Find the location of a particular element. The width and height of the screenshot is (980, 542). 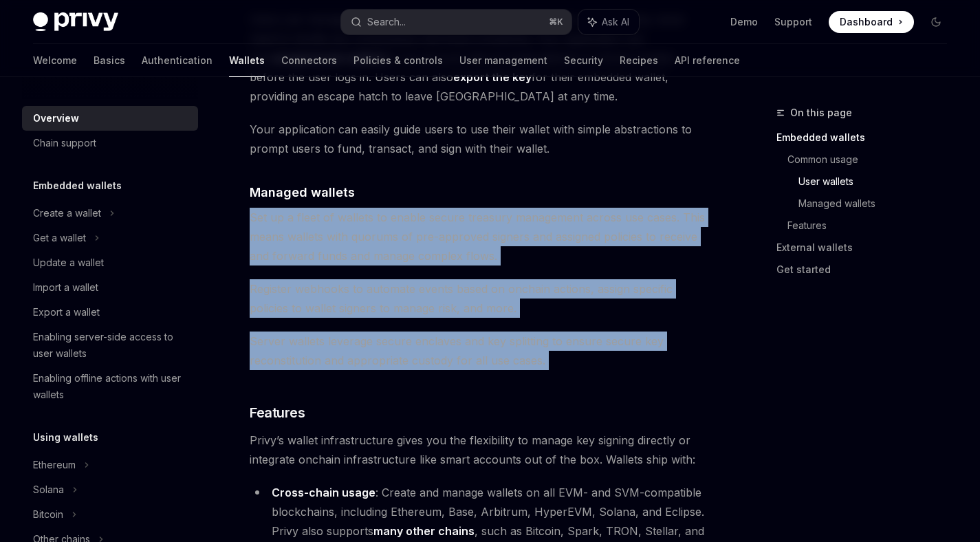

span: On this page is located at coordinates (821, 113).